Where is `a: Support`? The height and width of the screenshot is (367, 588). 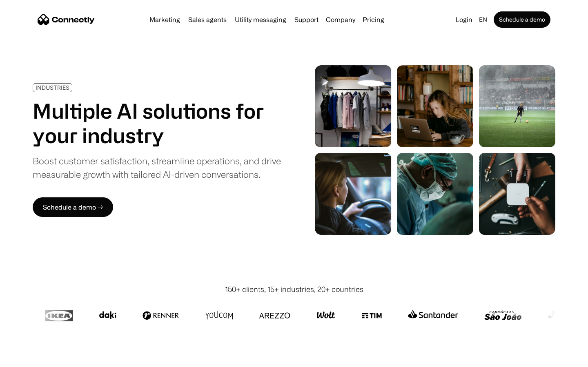
a: Support is located at coordinates (306, 20).